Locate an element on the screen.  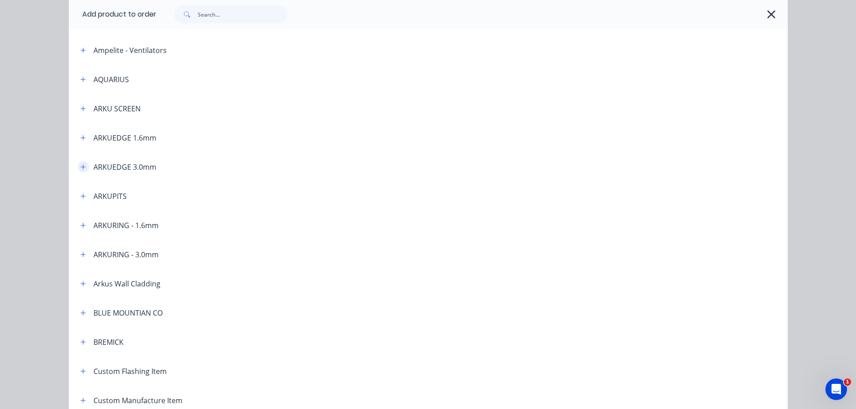
div: BREMICK is located at coordinates (108, 342).